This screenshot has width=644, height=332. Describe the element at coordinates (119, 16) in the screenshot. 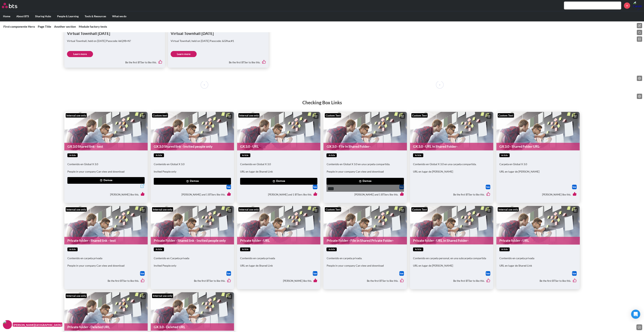

I see `label: What we do` at that location.